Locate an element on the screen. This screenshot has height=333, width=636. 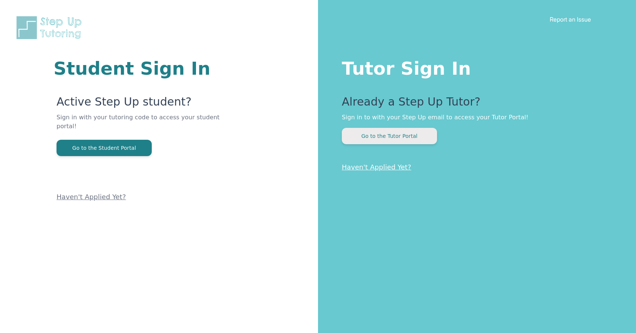
h1: Student Sign In is located at coordinates (141, 68).